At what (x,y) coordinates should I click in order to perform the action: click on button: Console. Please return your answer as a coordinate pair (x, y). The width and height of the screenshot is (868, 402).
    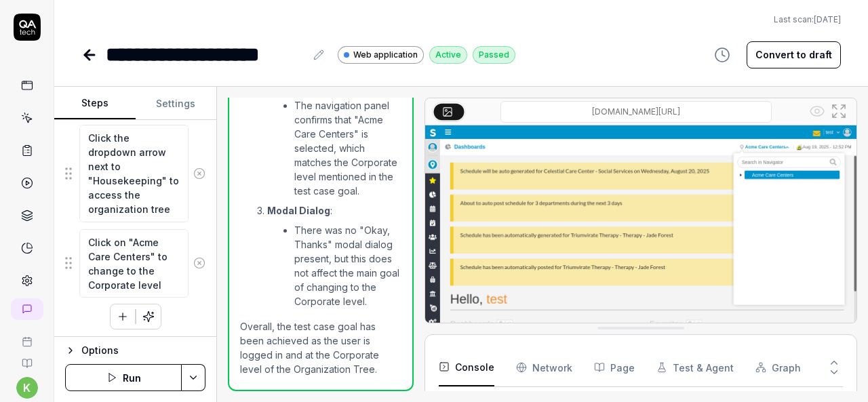
    Looking at the image, I should click on (466, 367).